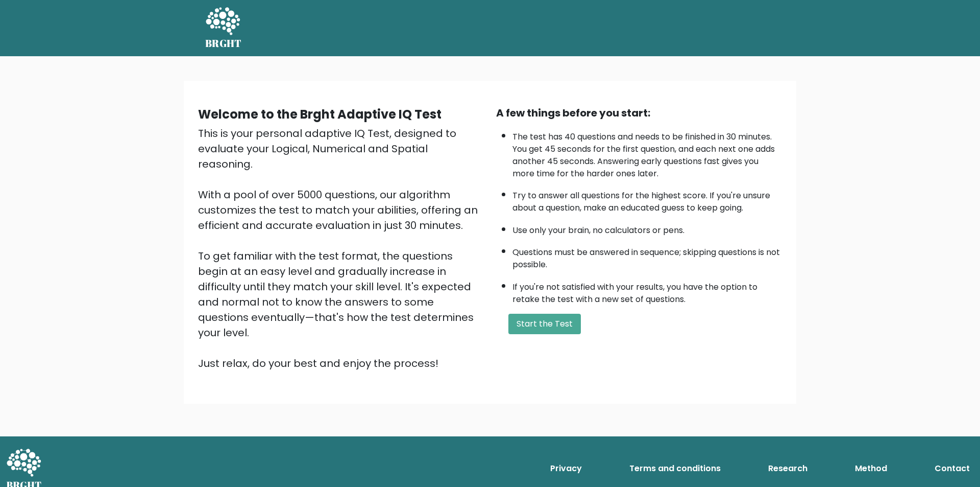 This screenshot has height=487, width=980. Describe the element at coordinates (788, 469) in the screenshot. I see `a: Research` at that location.